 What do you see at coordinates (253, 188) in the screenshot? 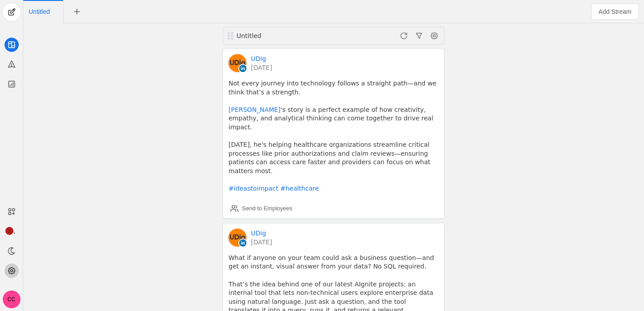
I see `a: #ideastoimpact` at bounding box center [253, 188].